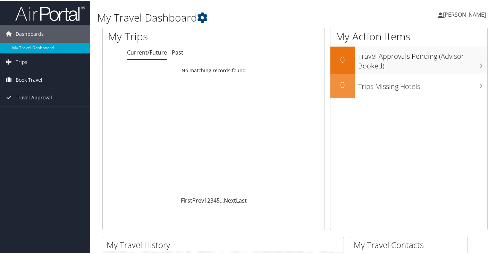  What do you see at coordinates (209, 200) in the screenshot?
I see `a: 2` at bounding box center [209, 200].